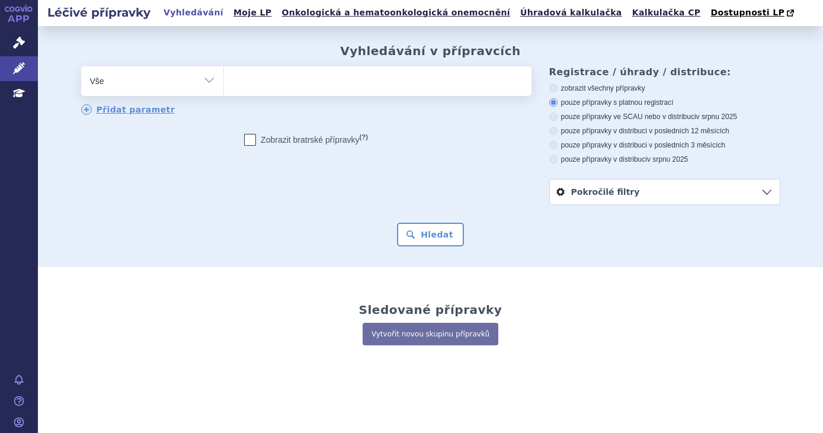 This screenshot has height=433, width=823. What do you see at coordinates (252, 12) in the screenshot?
I see `a: Moje LP` at bounding box center [252, 12].